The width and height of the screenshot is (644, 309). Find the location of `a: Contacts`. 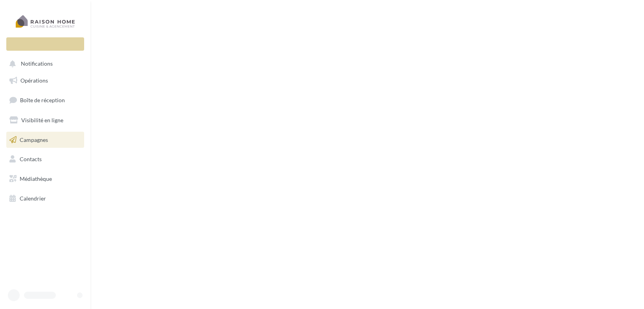

a: Contacts is located at coordinates (45, 159).